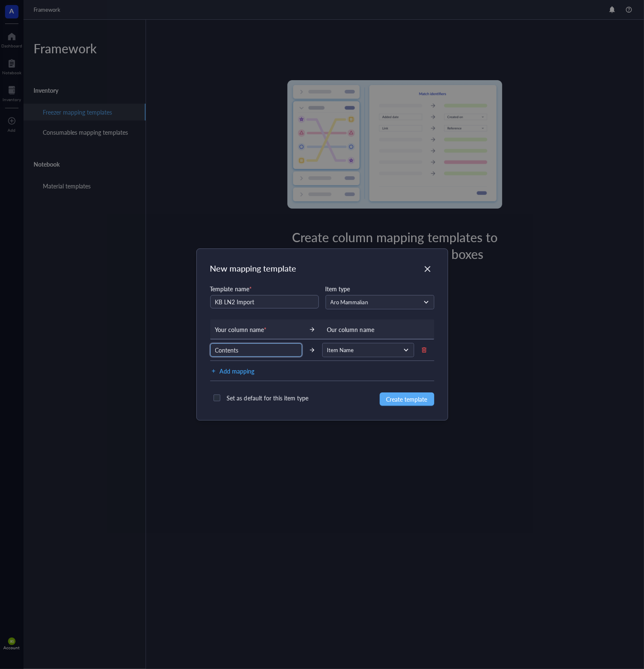 The height and width of the screenshot is (669, 644). Describe the element at coordinates (380, 289) in the screenshot. I see `div: Item type` at that location.